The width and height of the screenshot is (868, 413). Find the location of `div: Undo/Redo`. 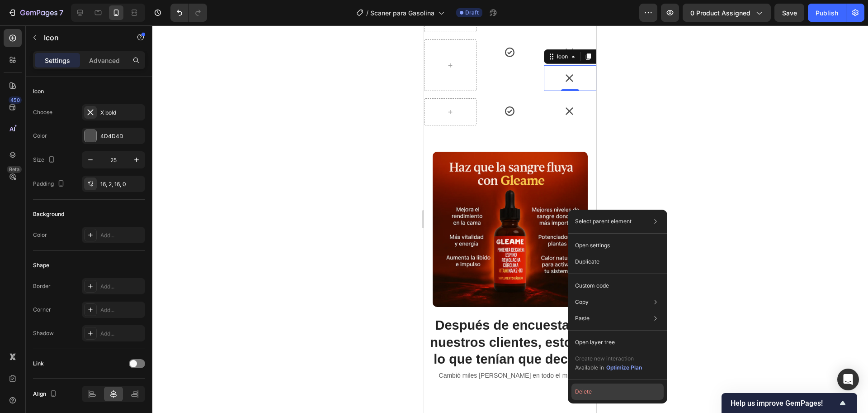

div: Undo/Redo is located at coordinates (189, 13).